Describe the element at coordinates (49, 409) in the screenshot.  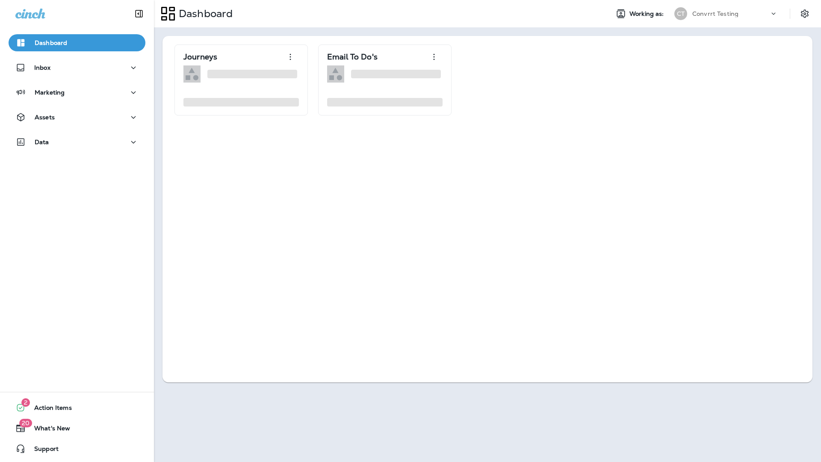
I see `span: Action Items` at that location.